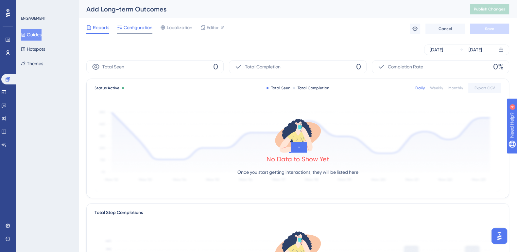 The image size is (517, 252). Describe the element at coordinates (32, 63) in the screenshot. I see `button: Themes` at that location.